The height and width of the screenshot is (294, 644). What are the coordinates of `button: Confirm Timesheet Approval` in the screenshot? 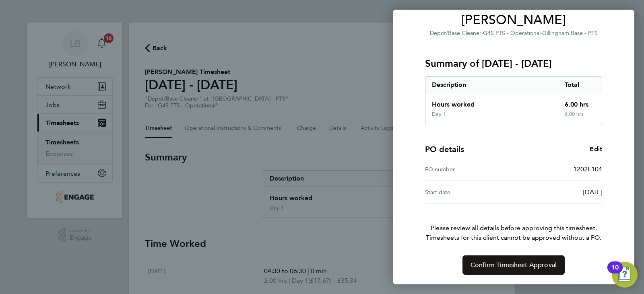 It's located at (514, 265).